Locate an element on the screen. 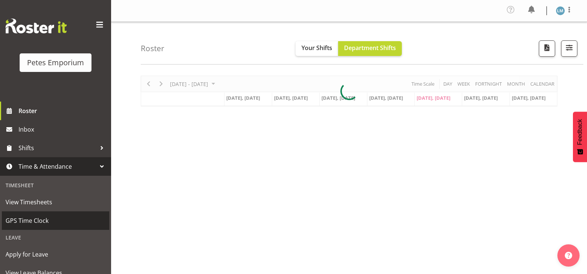 This screenshot has height=274, width=587. button: Department Shifts is located at coordinates (370, 48).